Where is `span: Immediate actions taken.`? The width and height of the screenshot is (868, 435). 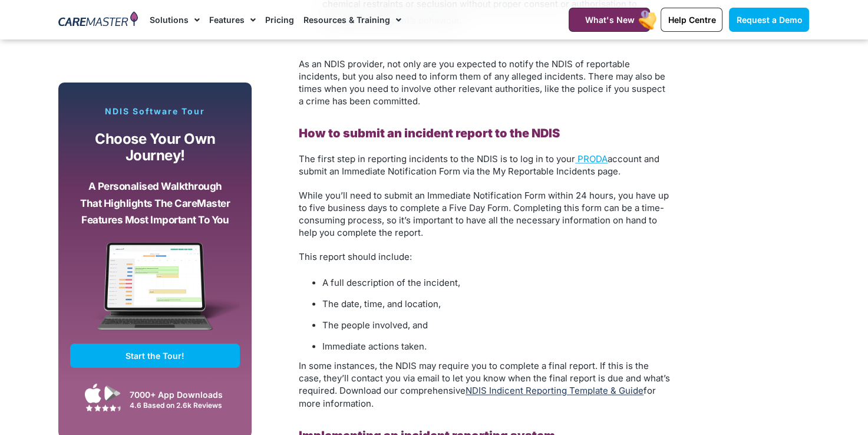 span: Immediate actions taken. is located at coordinates (374, 346).